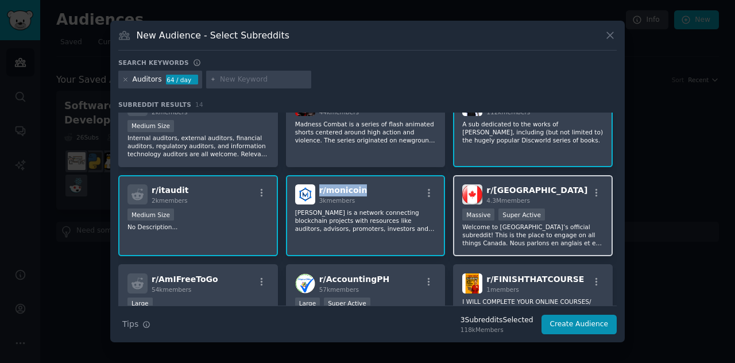 The width and height of the screenshot is (735, 363). Describe the element at coordinates (366, 132) in the screenshot. I see `p: Madness Combat is a series of flash animated shorts centered around high action and violence. The...` at that location.